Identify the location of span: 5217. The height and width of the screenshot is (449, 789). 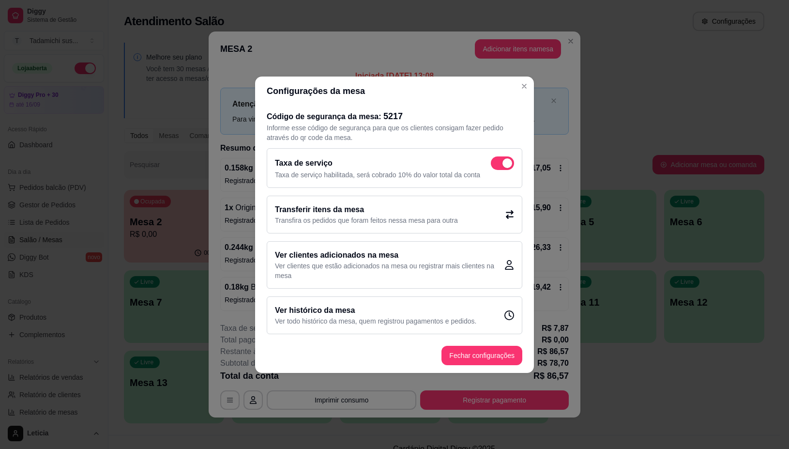
(393, 116).